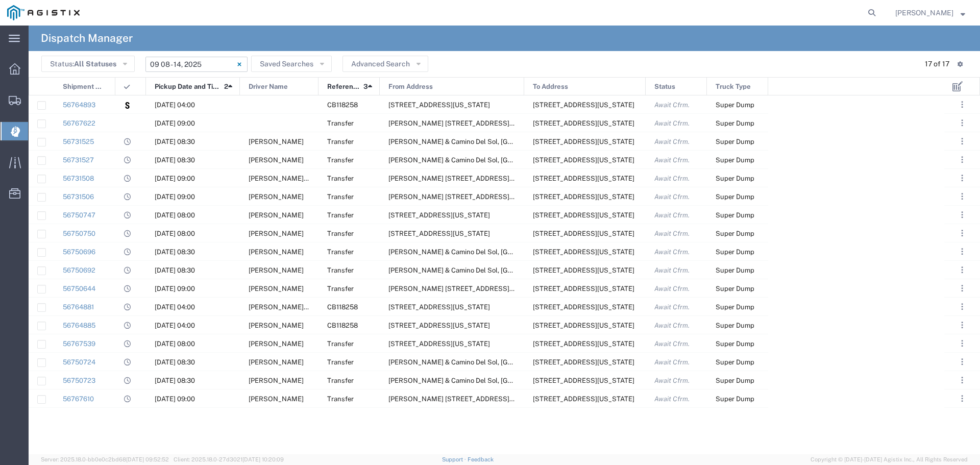  What do you see at coordinates (79, 123) in the screenshot?
I see `a: 56767622` at bounding box center [79, 123].